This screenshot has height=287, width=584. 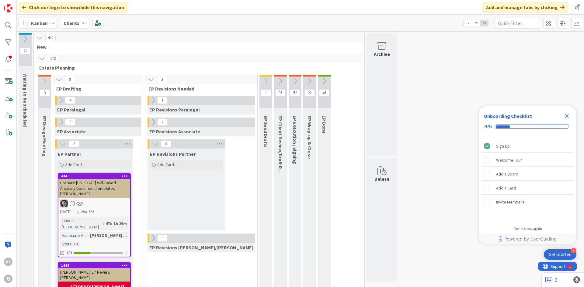 I want to click on div: 20%, so click(x=488, y=127).